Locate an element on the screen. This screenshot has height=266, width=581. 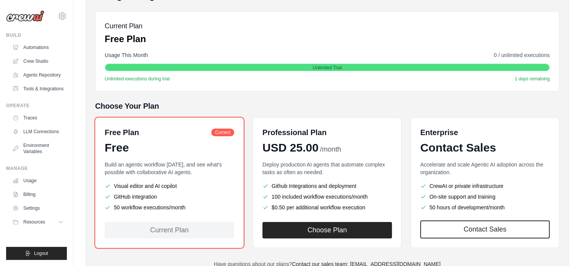
a: Automations is located at coordinates (38, 47).